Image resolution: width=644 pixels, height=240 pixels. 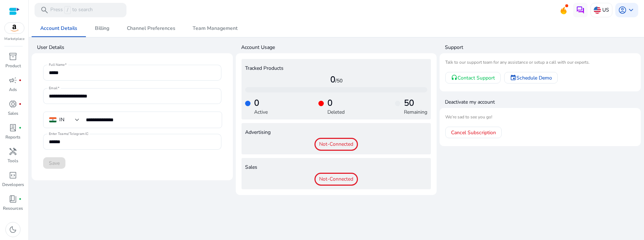 I want to click on p: Product, so click(x=13, y=66).